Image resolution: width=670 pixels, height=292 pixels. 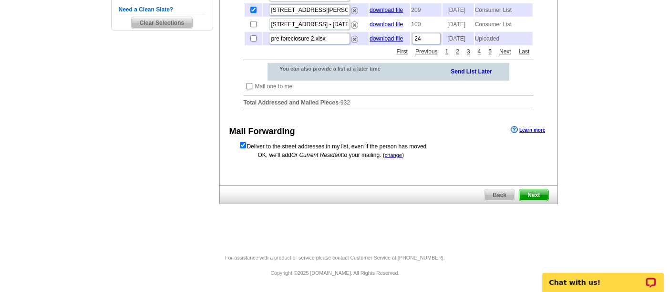 What do you see at coordinates (389, 146) in the screenshot?
I see `form: Deliver to the street addresses in my list, even if the person has moved` at bounding box center [389, 146].